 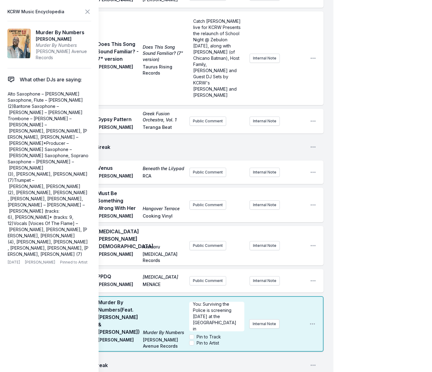 I want to click on span: Animaru, so click(x=163, y=247).